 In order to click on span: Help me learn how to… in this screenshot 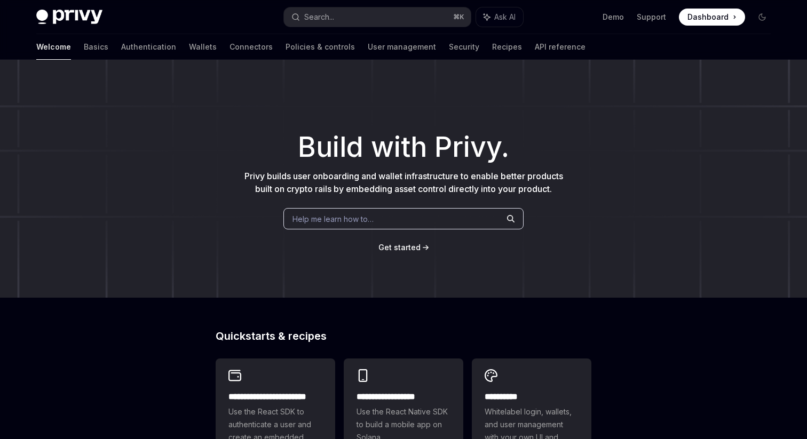, I will do `click(333, 219)`.